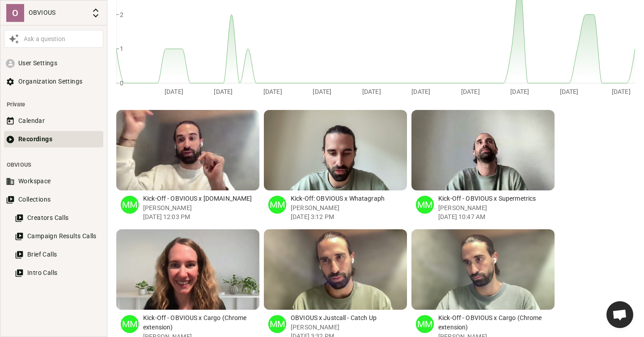 This screenshot has width=644, height=337. Describe the element at coordinates (54, 199) in the screenshot. I see `button: Collections` at that location.